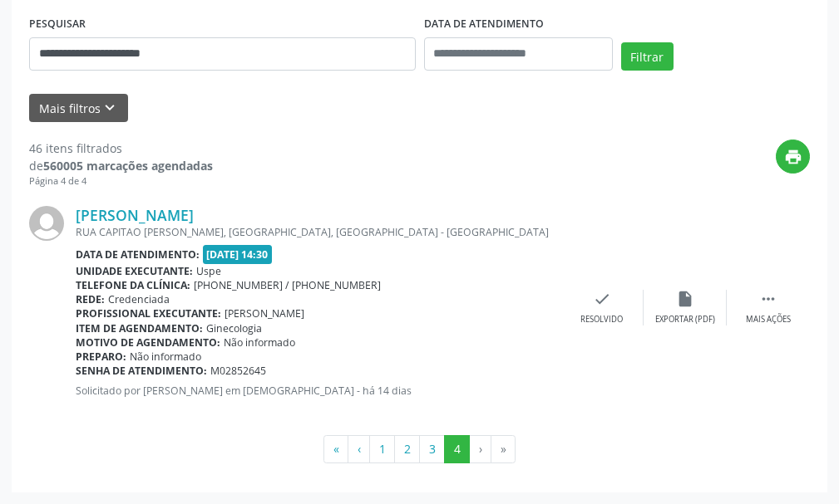  What do you see at coordinates (47, 223) in the screenshot?
I see `img: img` at bounding box center [47, 223].